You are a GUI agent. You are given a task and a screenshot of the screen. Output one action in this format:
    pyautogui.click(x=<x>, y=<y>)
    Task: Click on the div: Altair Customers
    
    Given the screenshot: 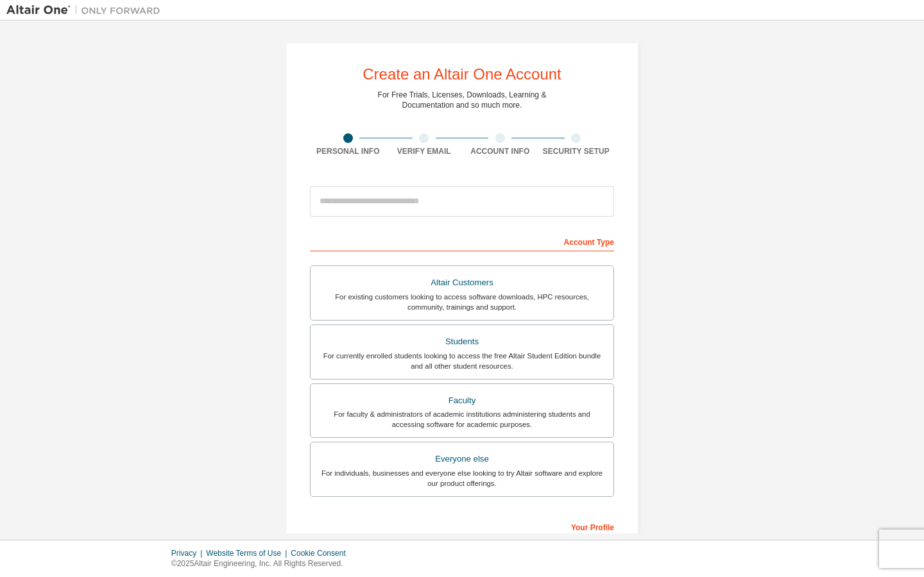 What is the action you would take?
    pyautogui.click(x=462, y=283)
    